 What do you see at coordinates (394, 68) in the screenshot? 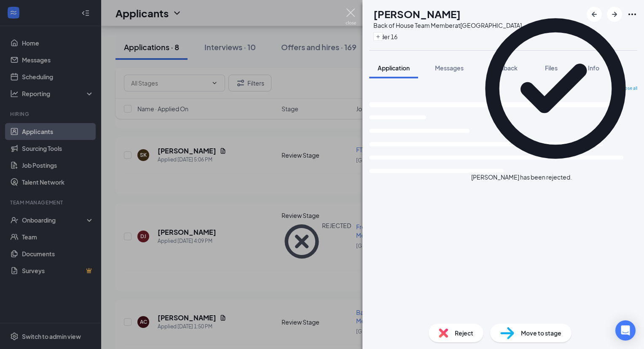
I see `span: Application` at bounding box center [394, 68].